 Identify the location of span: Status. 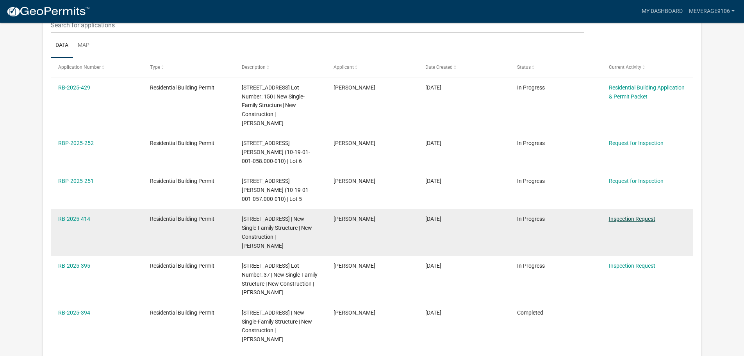
(523, 67).